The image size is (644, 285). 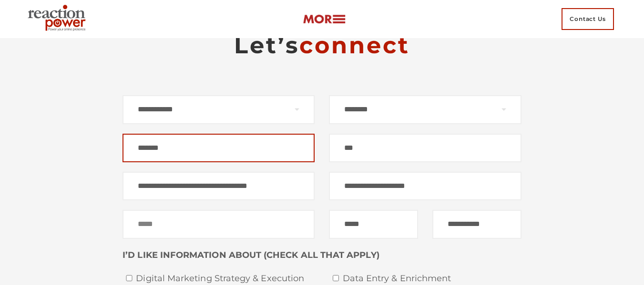 What do you see at coordinates (324, 19) in the screenshot?
I see `img: more-btn.png` at bounding box center [324, 19].